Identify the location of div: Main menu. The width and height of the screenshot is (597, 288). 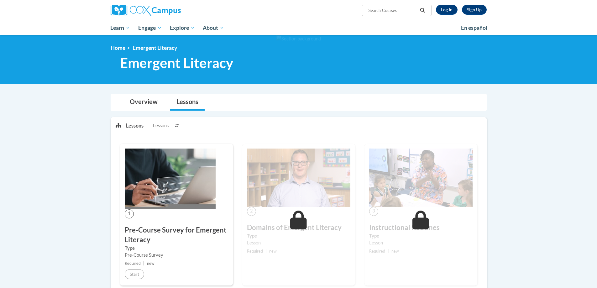
(298, 28).